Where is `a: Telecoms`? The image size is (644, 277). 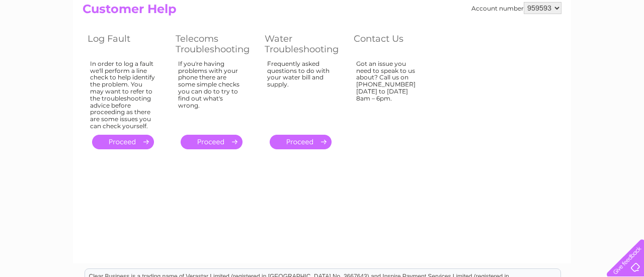 a: Telecoms is located at coordinates (536, 46).